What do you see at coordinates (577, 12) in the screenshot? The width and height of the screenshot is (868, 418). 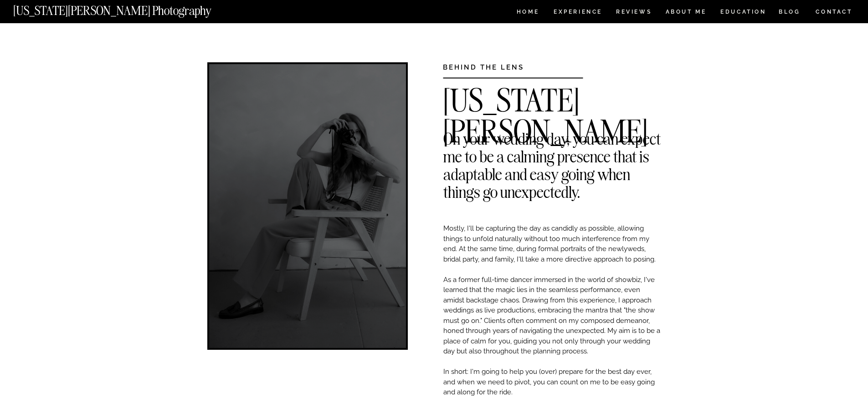 I see `a: Experience` at bounding box center [577, 12].